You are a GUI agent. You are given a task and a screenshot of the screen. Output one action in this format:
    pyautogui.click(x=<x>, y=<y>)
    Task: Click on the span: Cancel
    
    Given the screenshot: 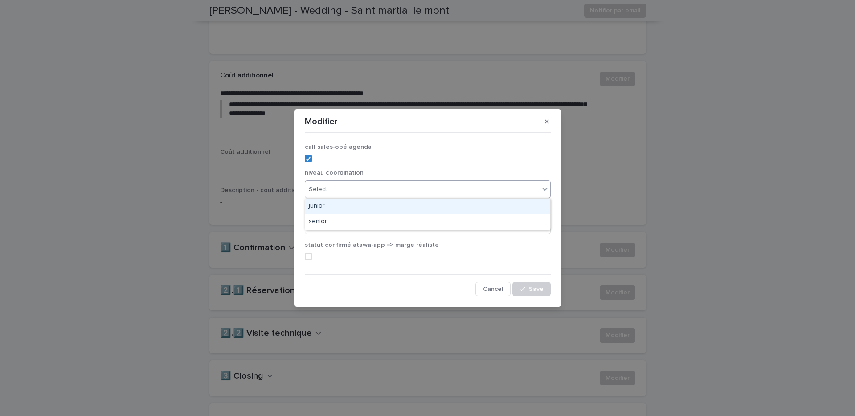 What is the action you would take?
    pyautogui.click(x=493, y=289)
    